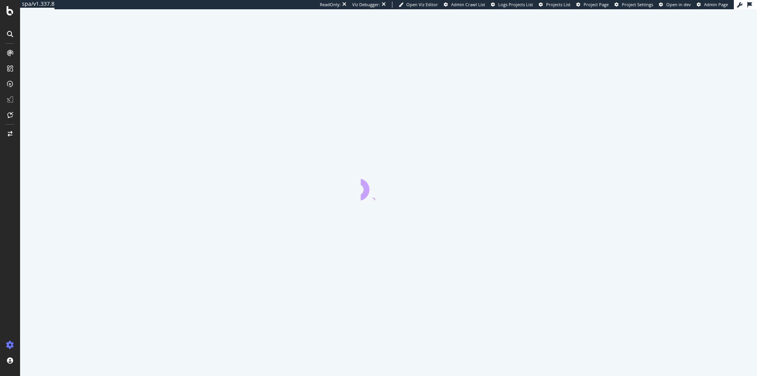 This screenshot has height=376, width=757. Describe the element at coordinates (593, 5) in the screenshot. I see `a: Project Page` at that location.